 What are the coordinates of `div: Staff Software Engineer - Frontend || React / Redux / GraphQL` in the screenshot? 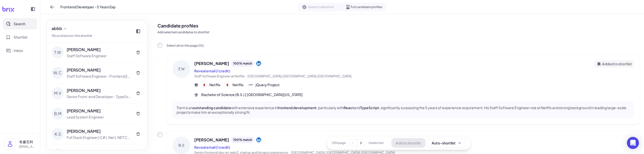 It's located at (99, 76).